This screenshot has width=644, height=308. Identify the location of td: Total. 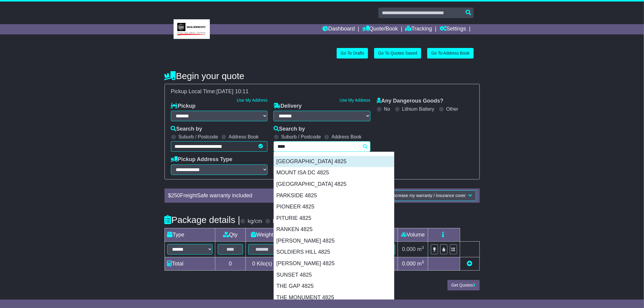
(189, 264).